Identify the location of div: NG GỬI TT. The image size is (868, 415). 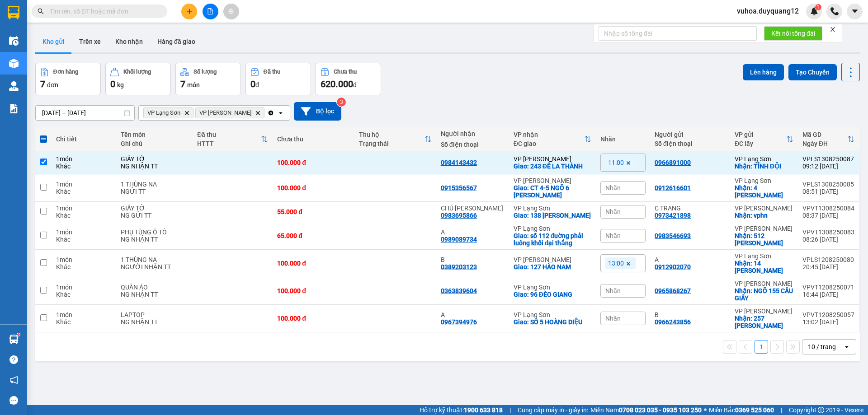
(154, 215).